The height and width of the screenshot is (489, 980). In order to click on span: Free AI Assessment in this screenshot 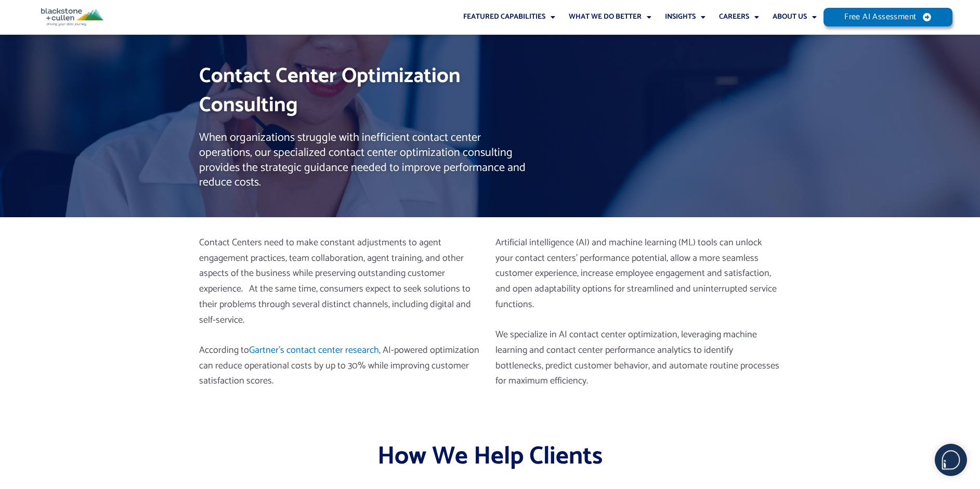, I will do `click(880, 17)`.